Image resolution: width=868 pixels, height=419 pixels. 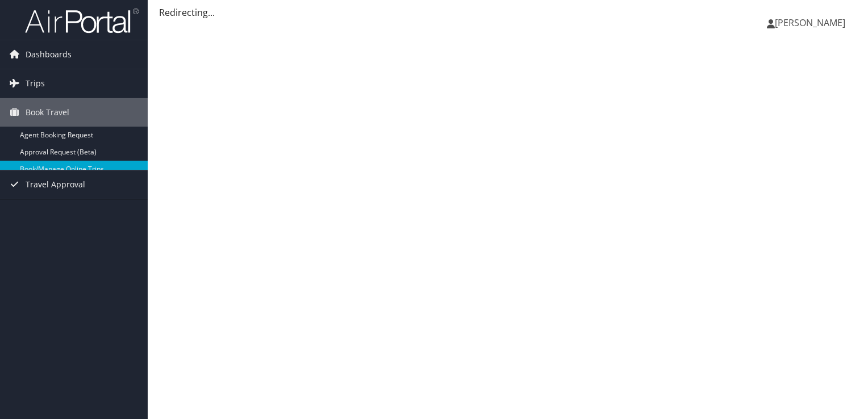 What do you see at coordinates (82, 20) in the screenshot?
I see `img: airportal-logo.png` at bounding box center [82, 20].